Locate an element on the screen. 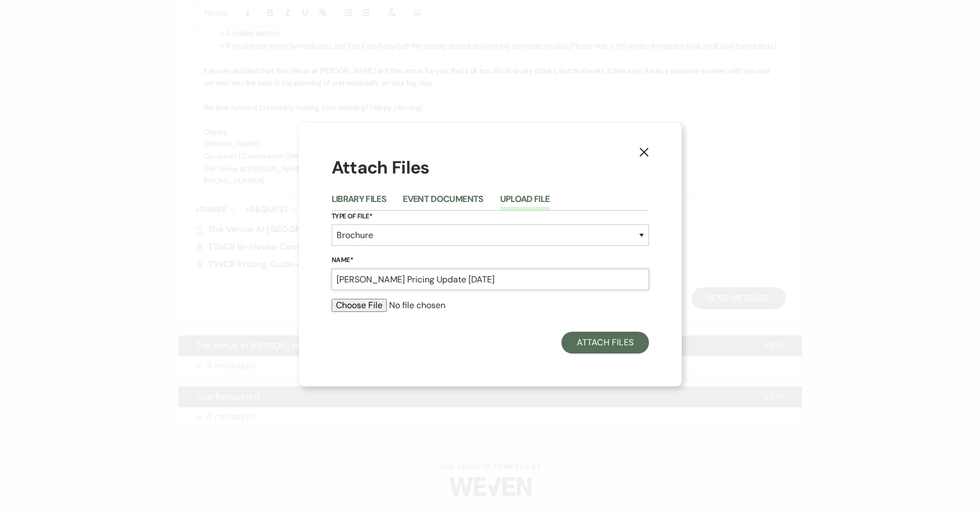  h1: Attach Files is located at coordinates (490, 167).